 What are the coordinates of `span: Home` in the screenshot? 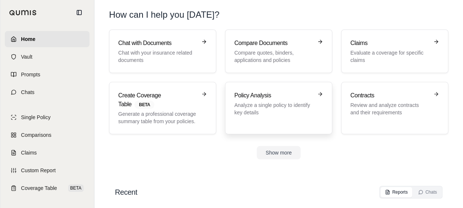 It's located at (28, 39).